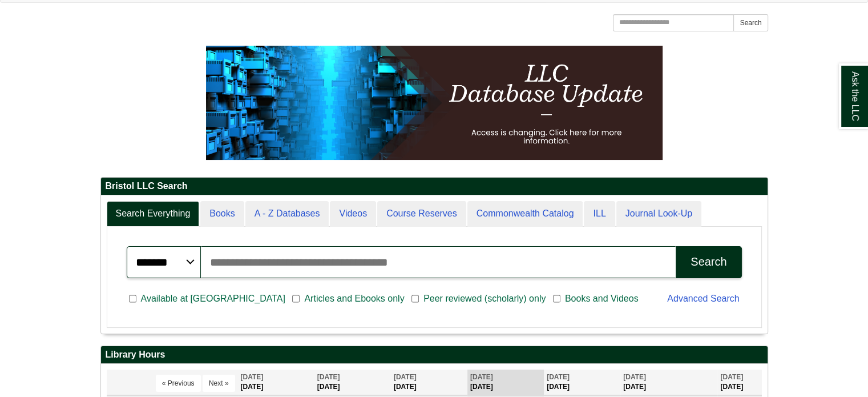 The height and width of the screenshot is (397, 868). I want to click on span: Articles and Ebooks only, so click(354, 299).